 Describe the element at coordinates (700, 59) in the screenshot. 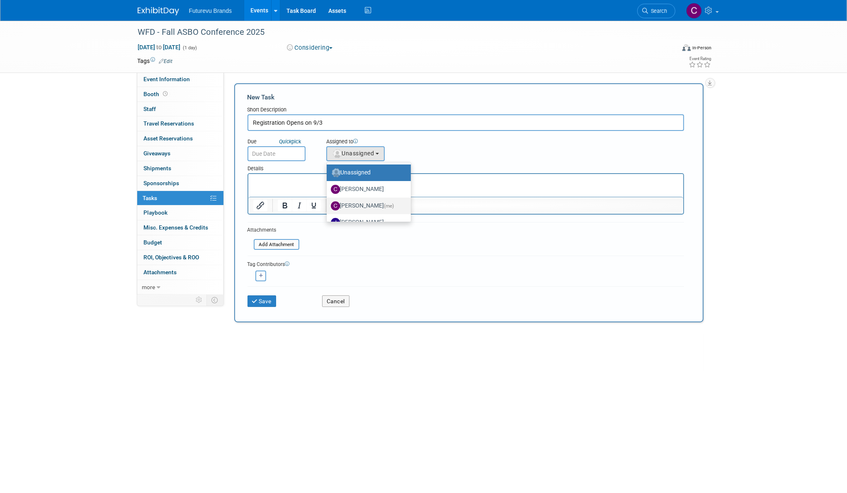

I see `div: Event Rating` at that location.